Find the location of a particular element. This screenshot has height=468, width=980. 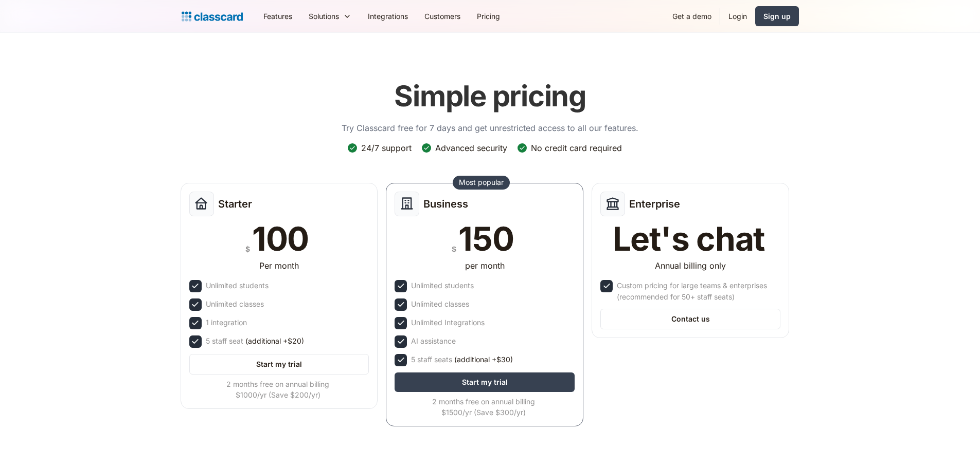

a: Integrations is located at coordinates (388, 16).